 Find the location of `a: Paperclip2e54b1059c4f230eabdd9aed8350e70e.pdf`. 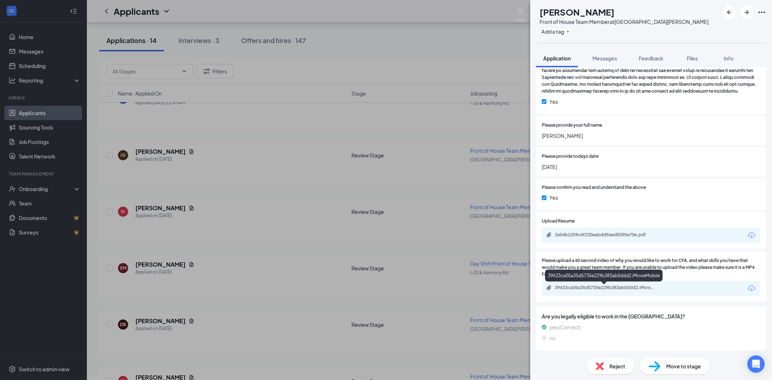

a: Paperclip2e54b1059c4f230eabdd9aed8350e70e.pdf is located at coordinates (605, 235).